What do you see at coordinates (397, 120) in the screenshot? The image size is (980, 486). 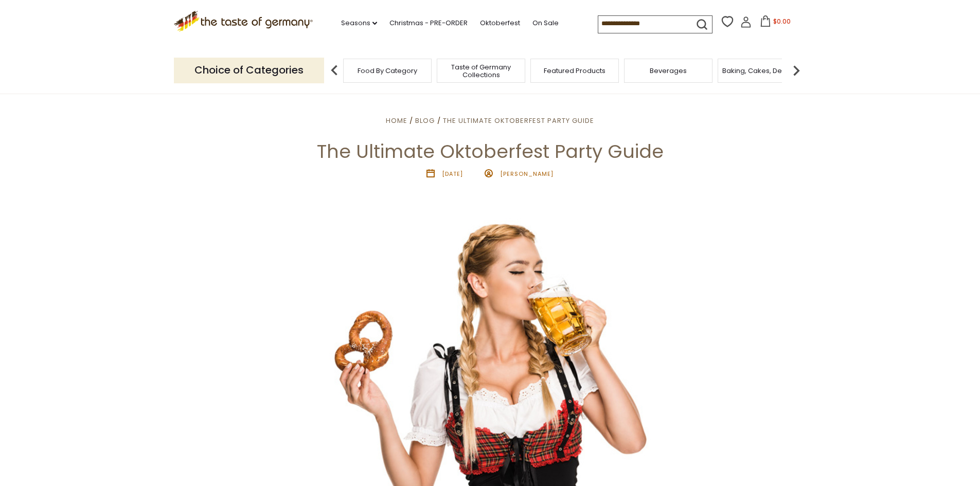 I see `span: Home` at bounding box center [397, 120].